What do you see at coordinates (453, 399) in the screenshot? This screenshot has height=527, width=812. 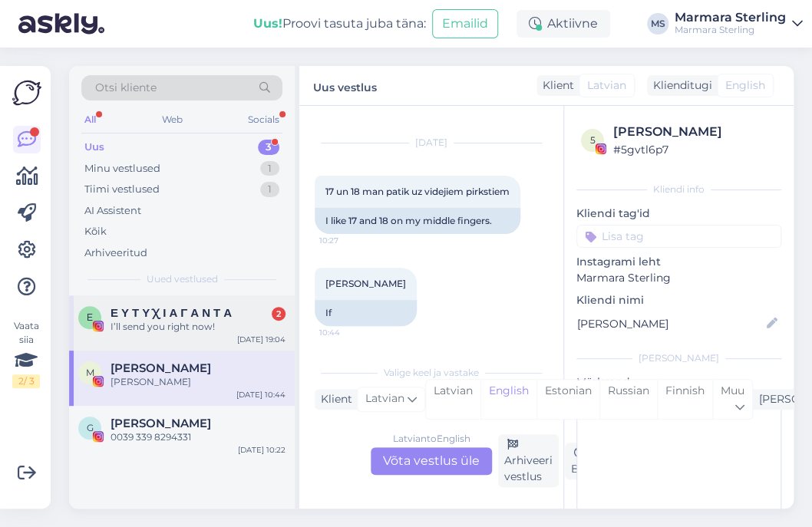 I see `div: Latvian` at bounding box center [453, 399].